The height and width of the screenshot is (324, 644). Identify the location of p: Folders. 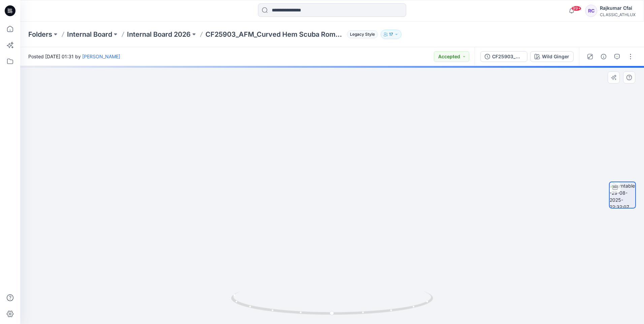
(40, 34).